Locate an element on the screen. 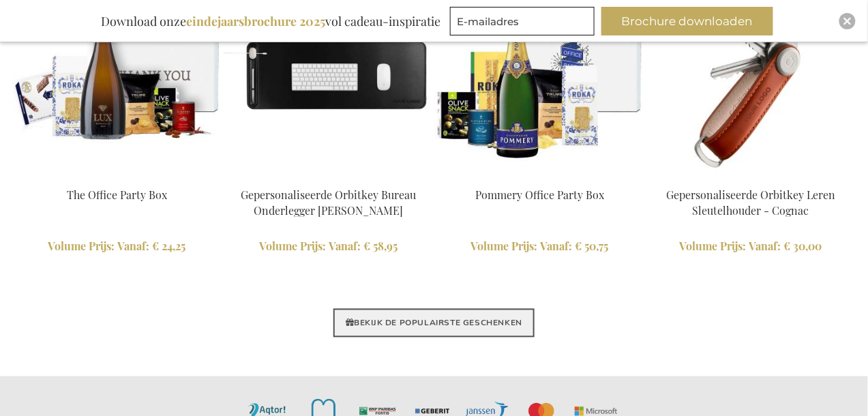  div: Download onze vol cadeau-inspiratie is located at coordinates (270, 21).